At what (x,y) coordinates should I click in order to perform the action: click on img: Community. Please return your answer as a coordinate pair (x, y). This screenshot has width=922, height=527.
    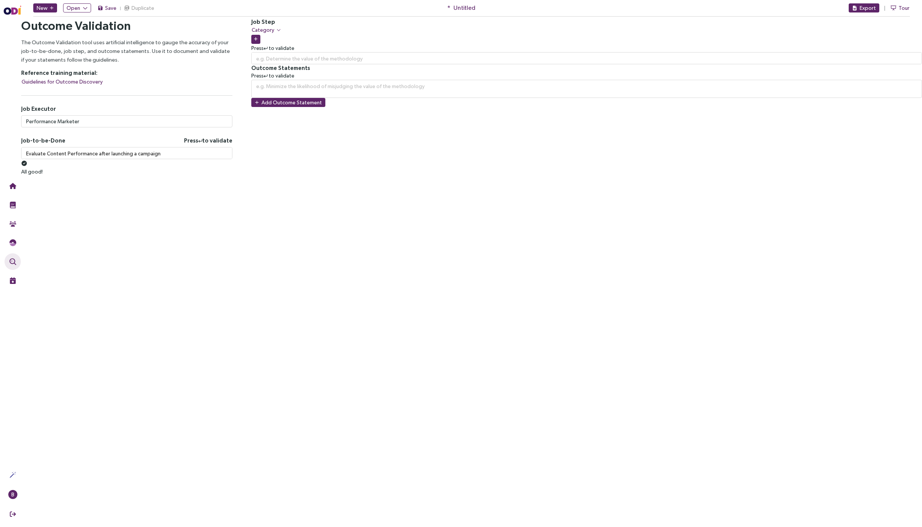
    Looking at the image, I should click on (13, 224).